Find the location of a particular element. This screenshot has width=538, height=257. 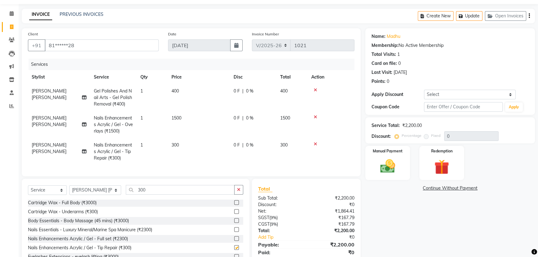

label: Redemption is located at coordinates (442, 151).